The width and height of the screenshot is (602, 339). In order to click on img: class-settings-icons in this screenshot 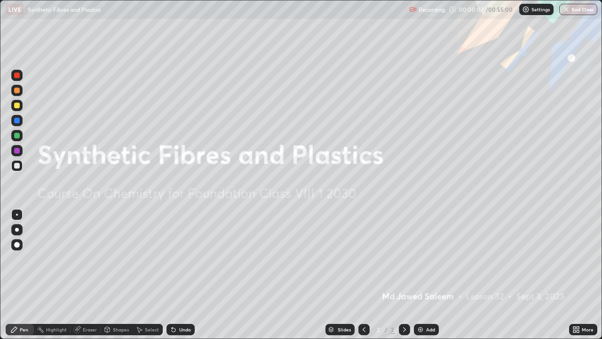, I will do `click(526, 9)`.